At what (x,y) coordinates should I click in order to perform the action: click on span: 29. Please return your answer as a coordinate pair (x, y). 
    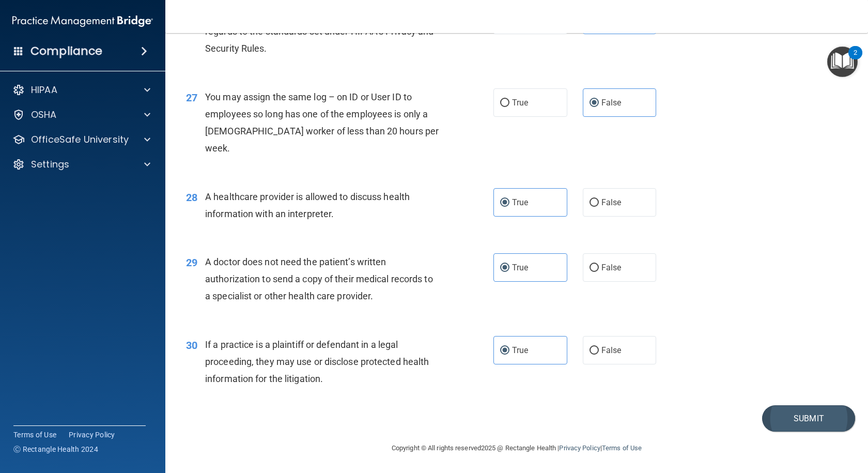
    Looking at the image, I should click on (191, 262).